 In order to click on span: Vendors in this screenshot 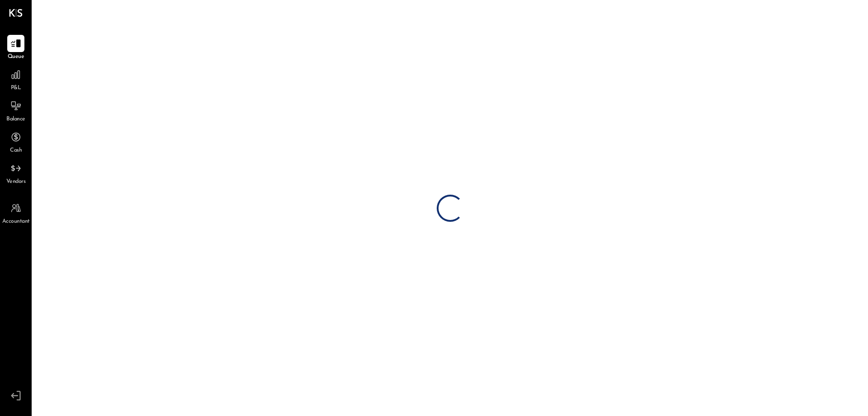, I will do `click(16, 182)`.